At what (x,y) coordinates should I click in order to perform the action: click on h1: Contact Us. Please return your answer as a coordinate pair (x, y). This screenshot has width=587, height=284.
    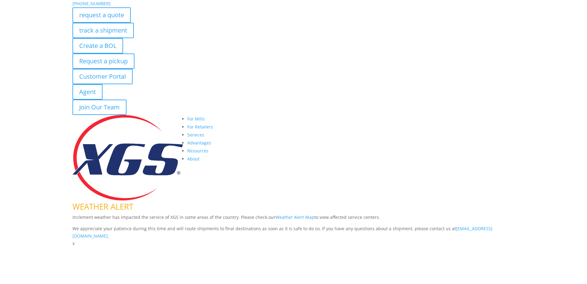
    Looking at the image, I should click on (294, 253).